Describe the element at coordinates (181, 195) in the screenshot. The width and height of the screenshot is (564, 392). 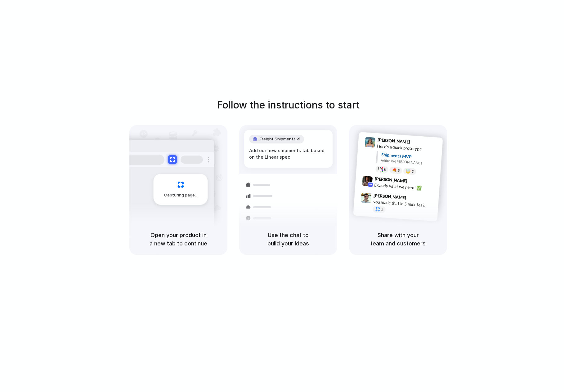
I see `span: Capturing page` at that location.